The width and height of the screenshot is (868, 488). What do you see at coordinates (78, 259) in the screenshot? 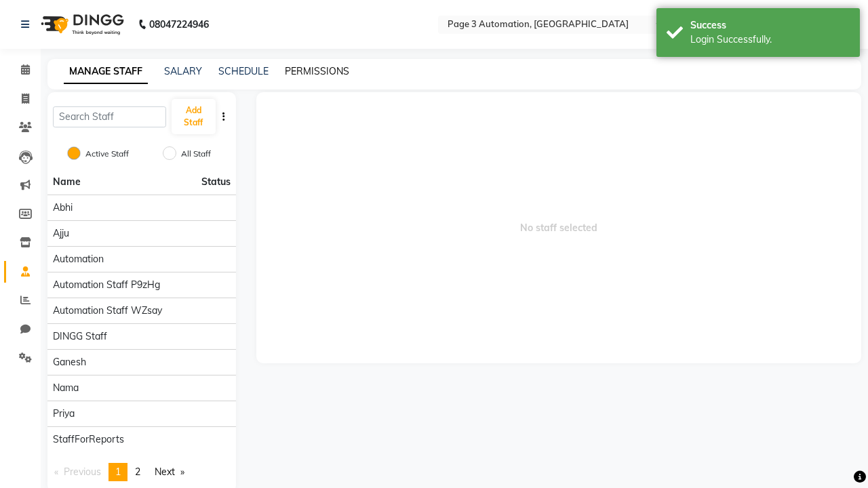
I see `span: Automation` at bounding box center [78, 259].